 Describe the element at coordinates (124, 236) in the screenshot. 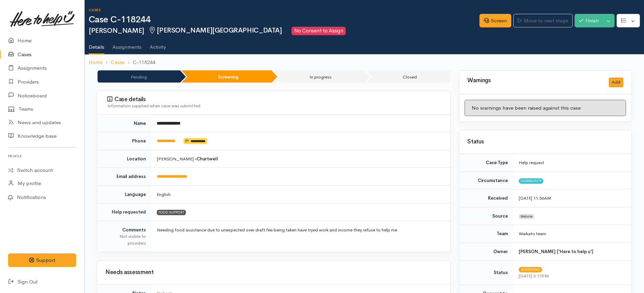

I see `td: Comments` at that location.